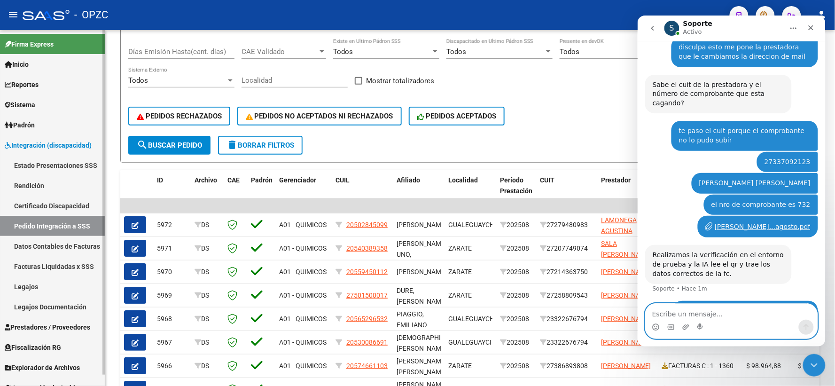 This screenshot has height=386, width=835. Describe the element at coordinates (169, 312) in the screenshot. I see `button: Enviar un mensaje…` at that location.